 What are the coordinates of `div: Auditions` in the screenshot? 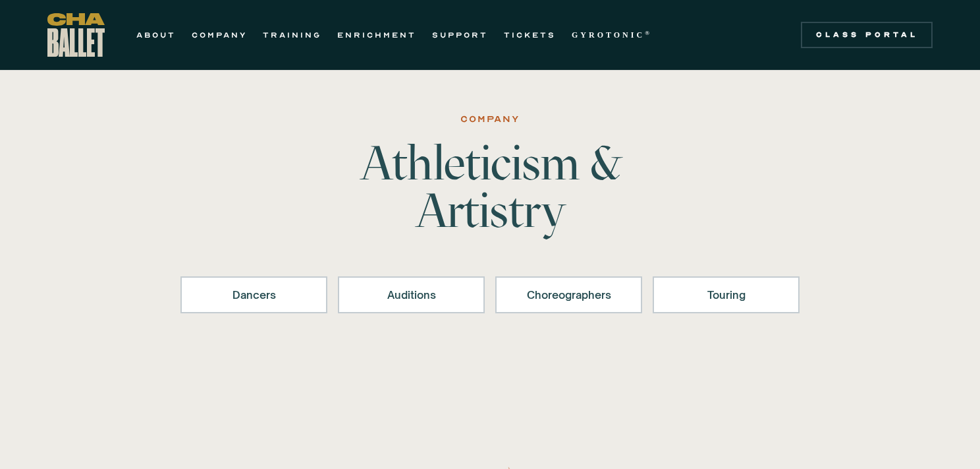 It's located at (411, 295).